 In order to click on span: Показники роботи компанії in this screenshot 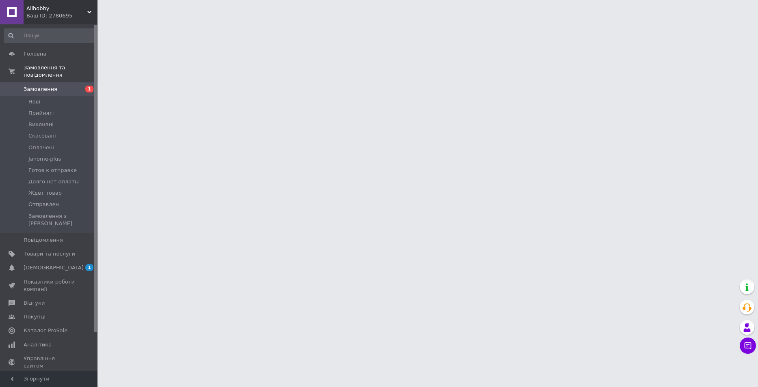, I will do `click(49, 286)`.